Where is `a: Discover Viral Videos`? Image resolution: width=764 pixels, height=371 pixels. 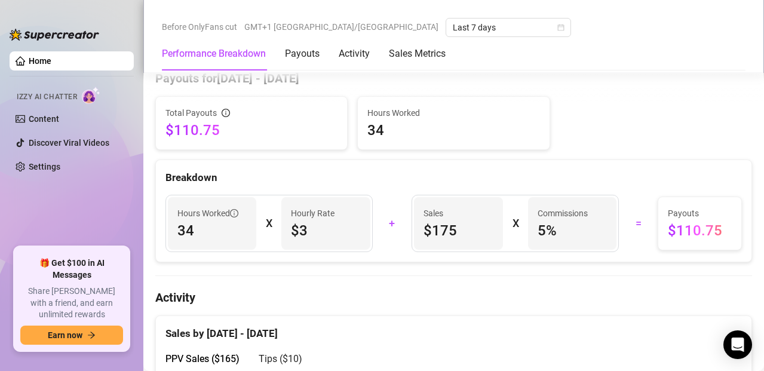
a: Discover Viral Videos is located at coordinates (69, 143).